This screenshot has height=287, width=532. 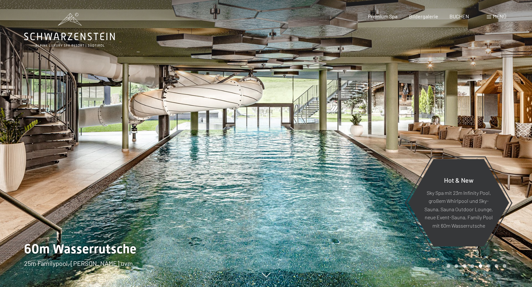 What do you see at coordinates (448, 266) in the screenshot?
I see `div: Carousel Page 1` at bounding box center [448, 266].